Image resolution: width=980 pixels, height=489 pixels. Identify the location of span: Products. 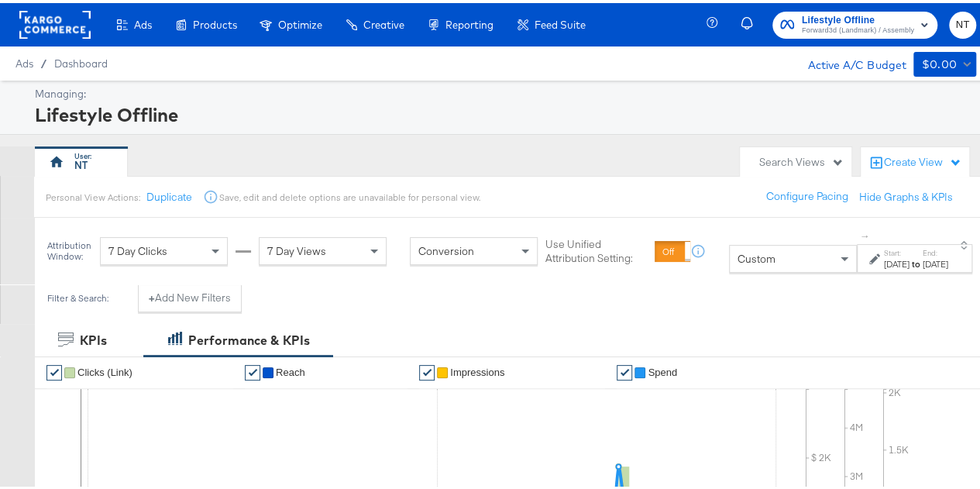
(214, 22).